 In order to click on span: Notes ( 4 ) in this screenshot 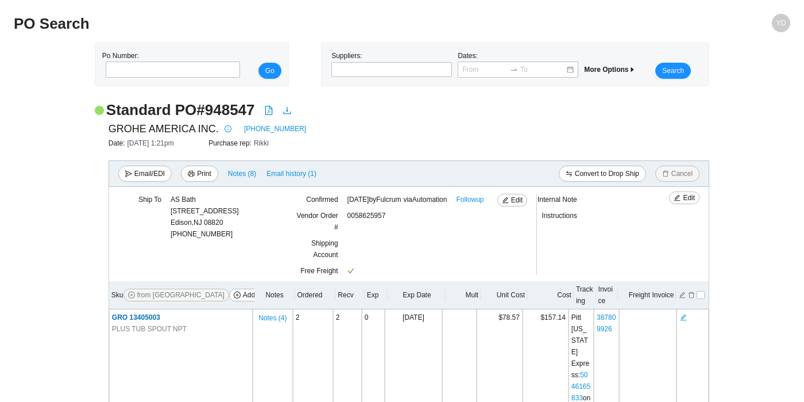, I will do `click(272, 318)`.